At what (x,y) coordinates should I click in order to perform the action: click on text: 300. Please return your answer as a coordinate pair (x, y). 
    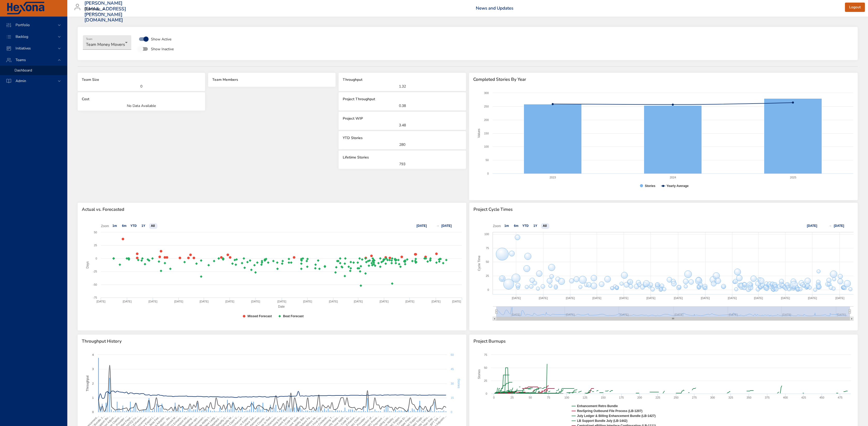
    Looking at the image, I should click on (713, 397).